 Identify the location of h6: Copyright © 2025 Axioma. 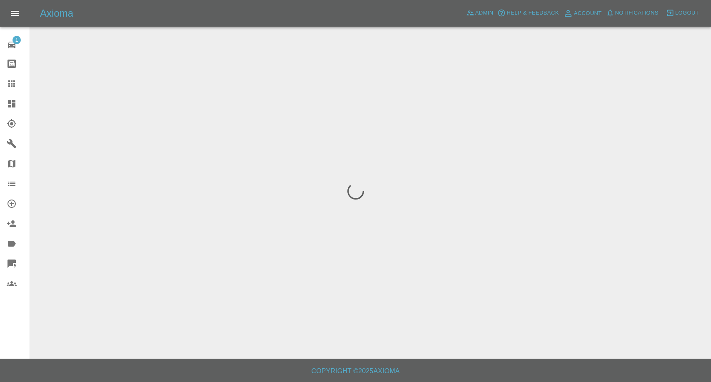
(355, 371).